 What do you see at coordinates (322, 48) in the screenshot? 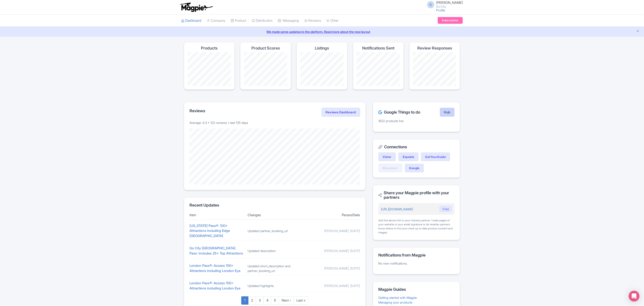
I see `h4: Listings` at bounding box center [322, 48].